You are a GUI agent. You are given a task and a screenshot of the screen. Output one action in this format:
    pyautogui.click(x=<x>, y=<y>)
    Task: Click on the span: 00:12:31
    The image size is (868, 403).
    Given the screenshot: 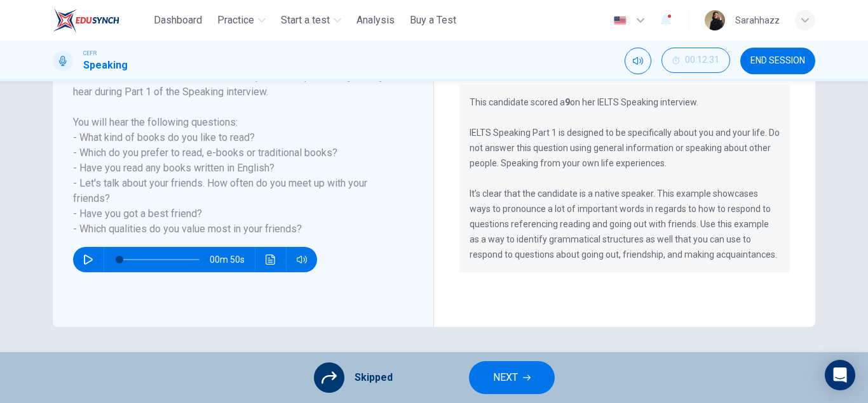 What is the action you would take?
    pyautogui.click(x=703, y=61)
    